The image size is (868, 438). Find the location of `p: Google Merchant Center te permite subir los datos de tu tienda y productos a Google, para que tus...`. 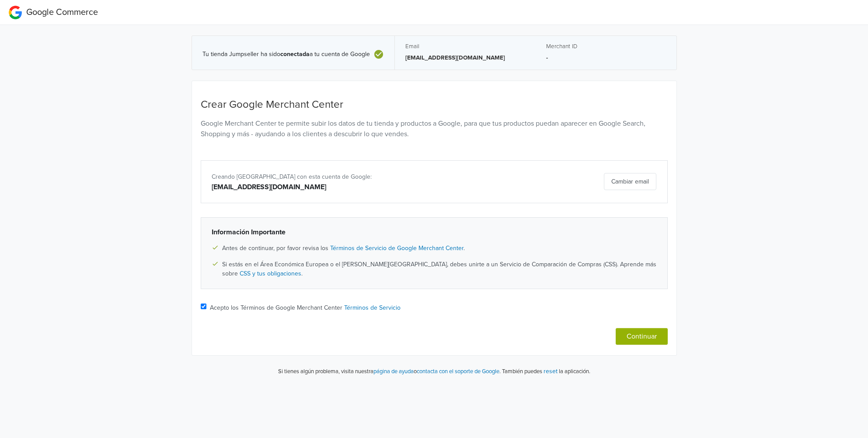

p: Google Merchant Center te permite subir los datos de tu tienda y productos a Google, para que tus... is located at coordinates (434, 128).